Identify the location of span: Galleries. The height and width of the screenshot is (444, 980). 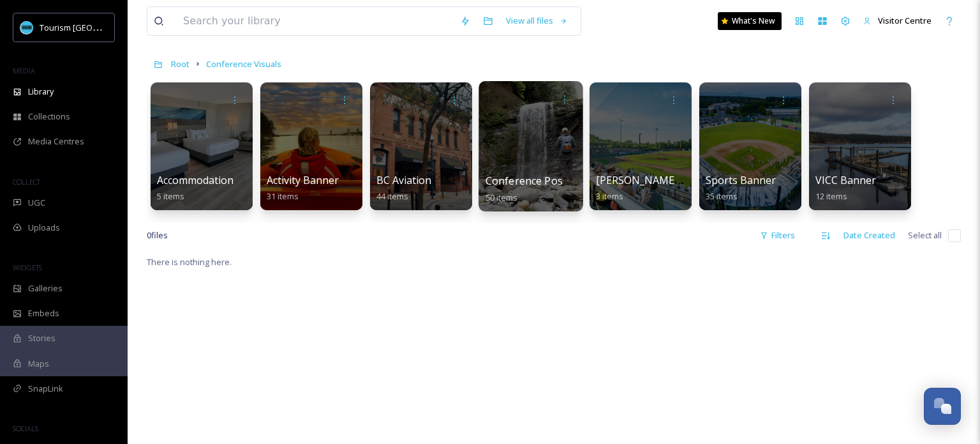
(45, 288).